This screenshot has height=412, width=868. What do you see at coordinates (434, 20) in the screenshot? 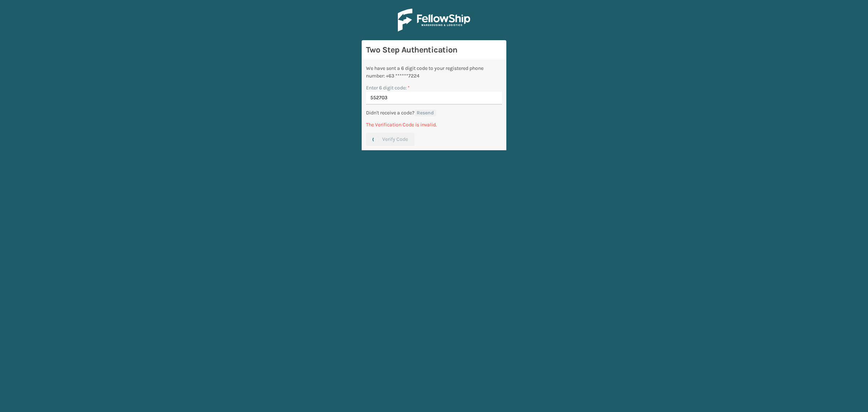
I see `img: Logo` at bounding box center [434, 20].